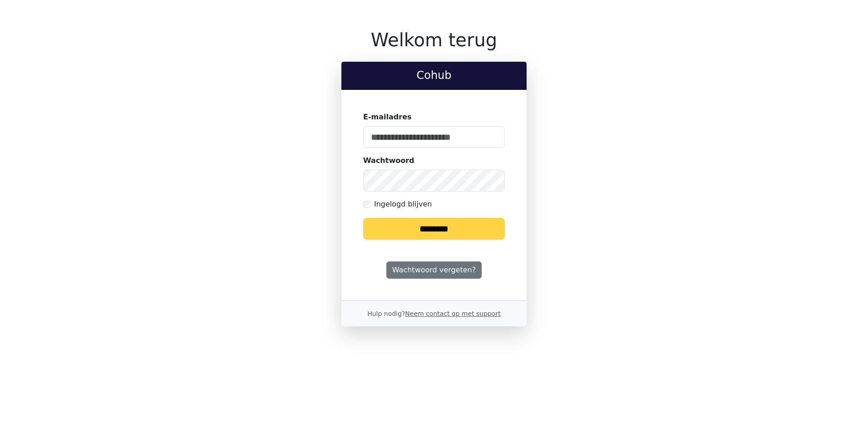 The height and width of the screenshot is (433, 868). Describe the element at coordinates (434, 75) in the screenshot. I see `h2: Cohub` at that location.